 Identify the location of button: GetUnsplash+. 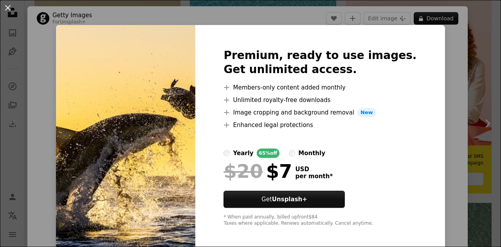
(284, 200).